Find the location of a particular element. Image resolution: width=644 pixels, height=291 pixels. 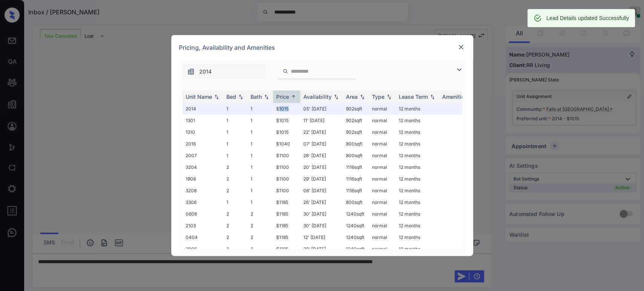

td: 1301 is located at coordinates (203, 120).